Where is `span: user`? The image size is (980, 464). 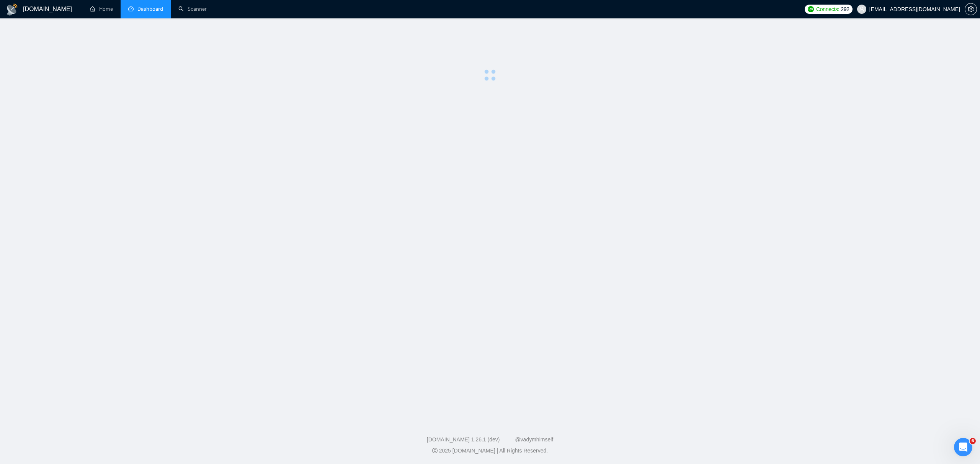
span: user is located at coordinates (862, 9).